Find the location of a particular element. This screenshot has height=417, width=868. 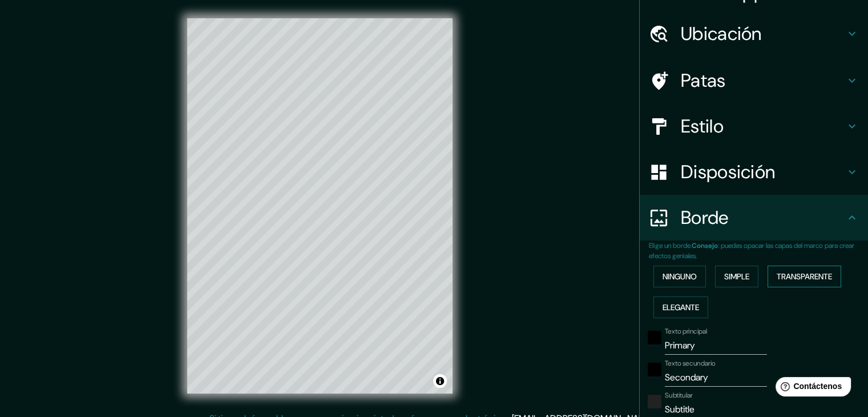

font: Consejo is located at coordinates (705, 245).